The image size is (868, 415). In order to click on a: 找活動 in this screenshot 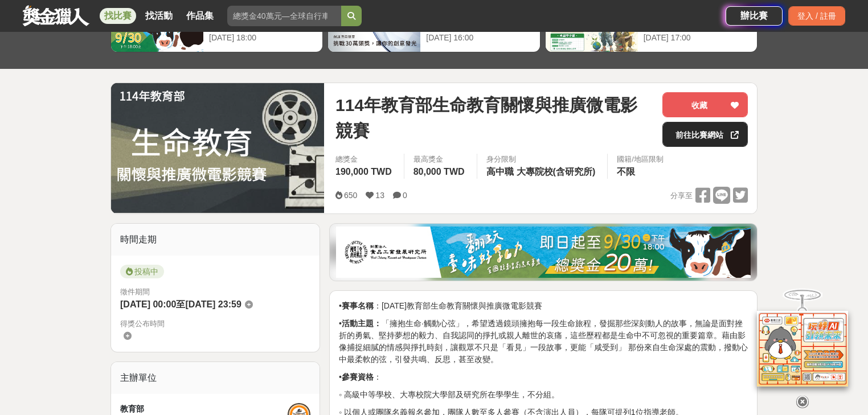, I will do `click(159, 16)`.